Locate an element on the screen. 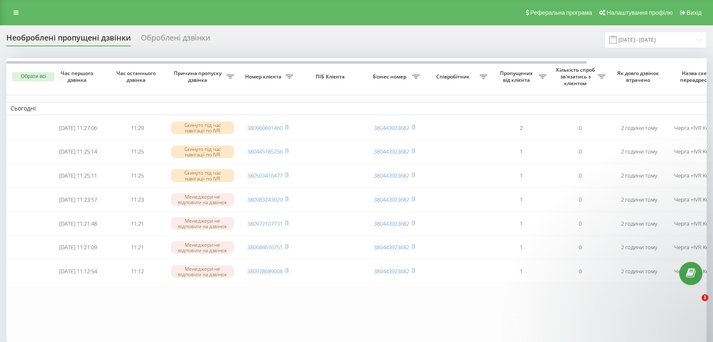  span: 1 is located at coordinates (705, 298).